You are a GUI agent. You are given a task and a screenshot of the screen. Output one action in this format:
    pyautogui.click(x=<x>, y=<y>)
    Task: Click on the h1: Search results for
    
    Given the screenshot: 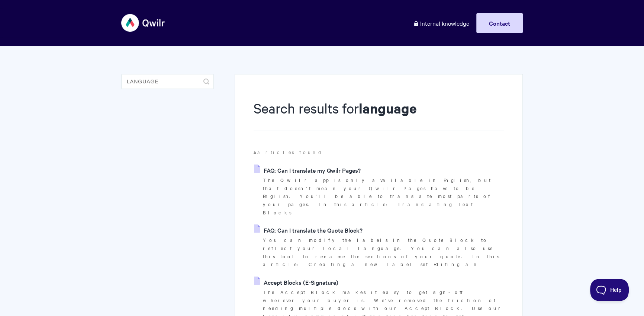 What is the action you would take?
    pyautogui.click(x=379, y=115)
    